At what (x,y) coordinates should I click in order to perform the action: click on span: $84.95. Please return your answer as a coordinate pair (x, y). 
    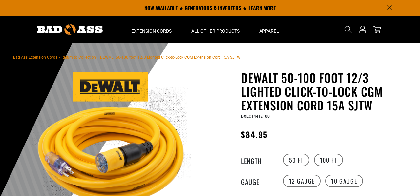
    Looking at the image, I should click on (254, 134).